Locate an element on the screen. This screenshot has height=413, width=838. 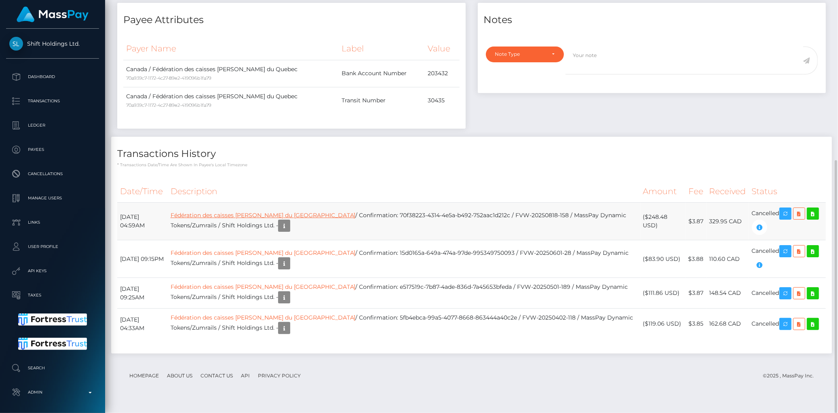
td: 148.54 CAD is located at coordinates (728, 293).